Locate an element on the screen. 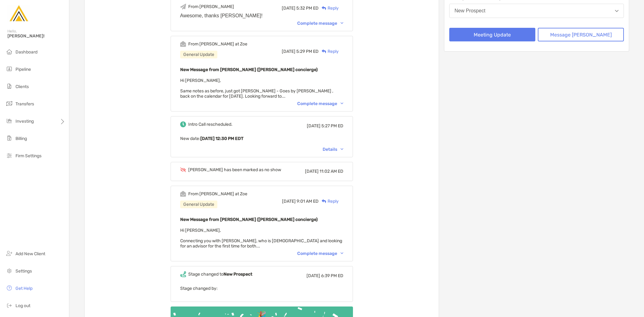 This screenshot has width=644, height=317. img: Open dropdown arrow is located at coordinates (617, 11).